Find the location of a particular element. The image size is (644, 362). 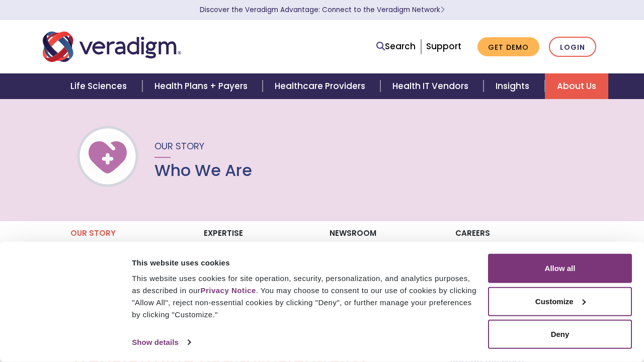

a: Insights is located at coordinates (513, 86).